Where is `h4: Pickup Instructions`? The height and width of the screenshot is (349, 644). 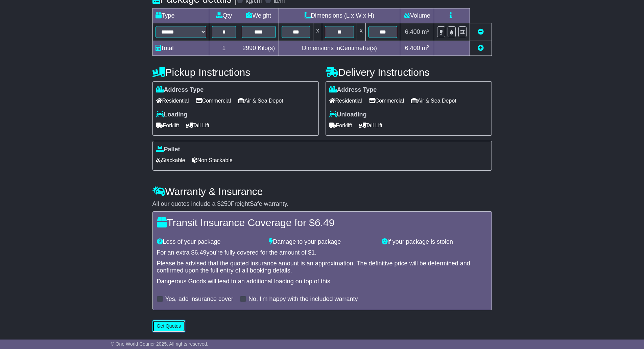
h4: Pickup Instructions is located at coordinates (236, 72).